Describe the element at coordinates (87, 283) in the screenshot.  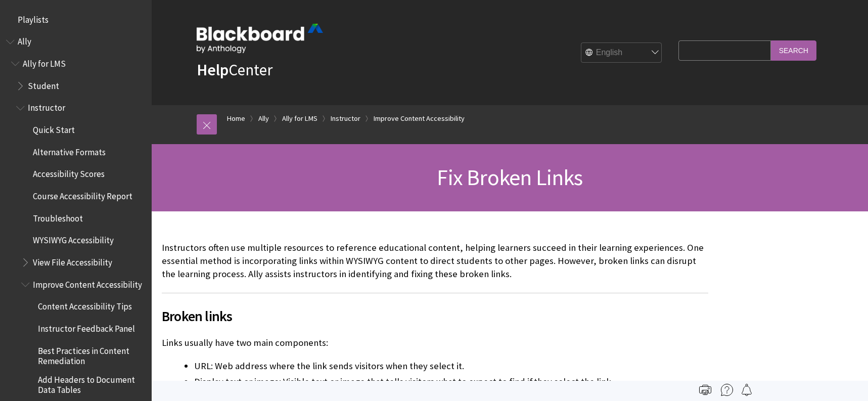
I see `span: Improve Content Accessibility` at that location.